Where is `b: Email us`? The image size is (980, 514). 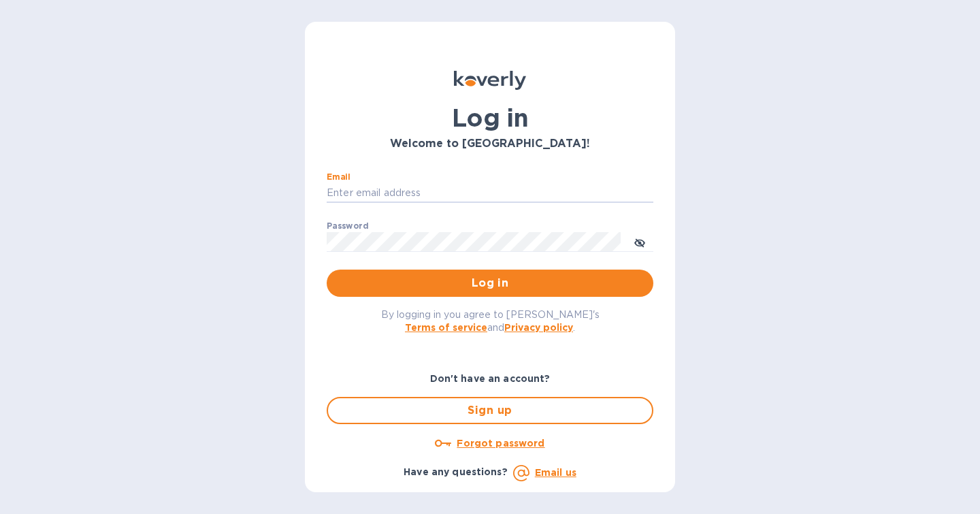 b: Email us is located at coordinates (555, 472).